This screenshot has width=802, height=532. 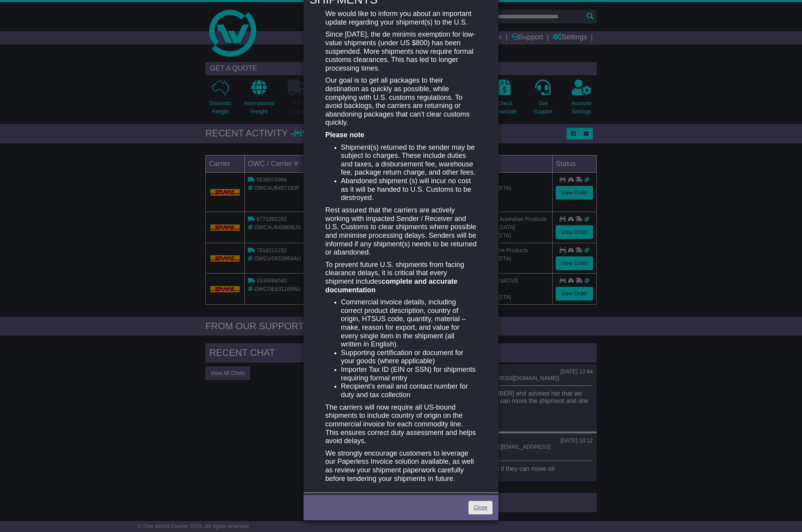 What do you see at coordinates (408, 374) in the screenshot?
I see `li: Importer Tax ID (EIN or SSN) for shipments requiring formal entry` at bounding box center [408, 374].